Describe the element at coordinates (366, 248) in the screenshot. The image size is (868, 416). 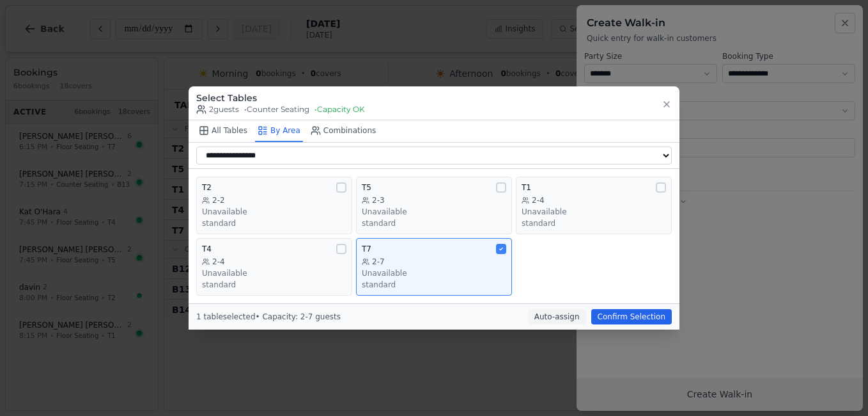
I see `span: T7` at that location.